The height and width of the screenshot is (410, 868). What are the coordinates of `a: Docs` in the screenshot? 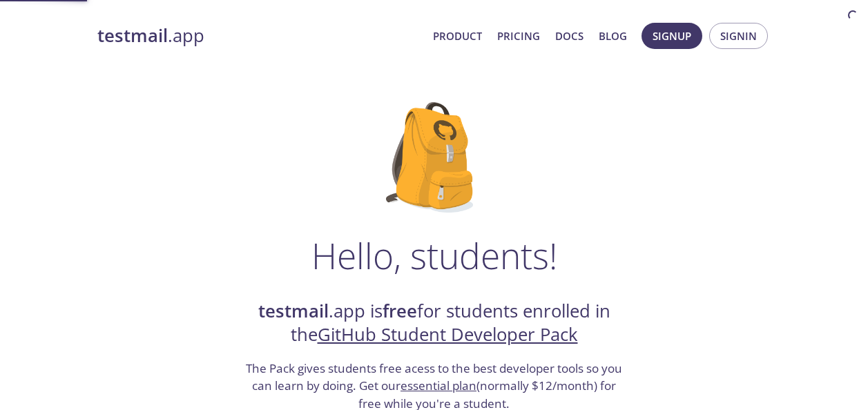 It's located at (569, 36).